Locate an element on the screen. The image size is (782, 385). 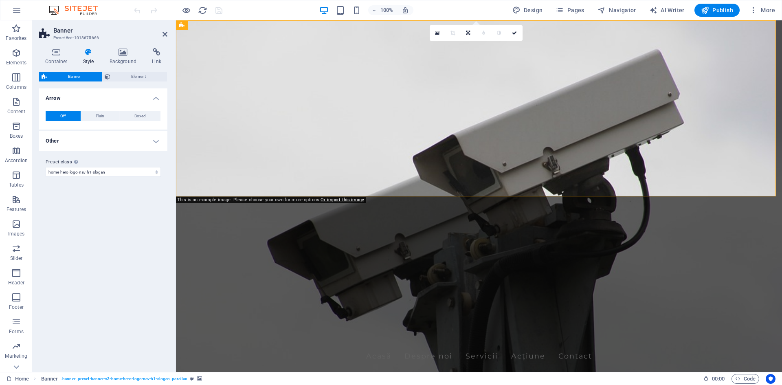
p: Accordion is located at coordinates (16, 161).